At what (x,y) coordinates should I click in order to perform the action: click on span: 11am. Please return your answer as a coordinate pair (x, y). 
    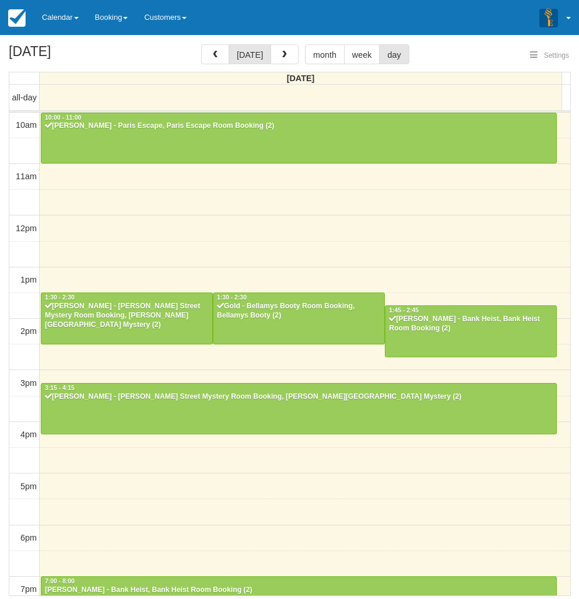
    Looking at the image, I should click on (26, 176).